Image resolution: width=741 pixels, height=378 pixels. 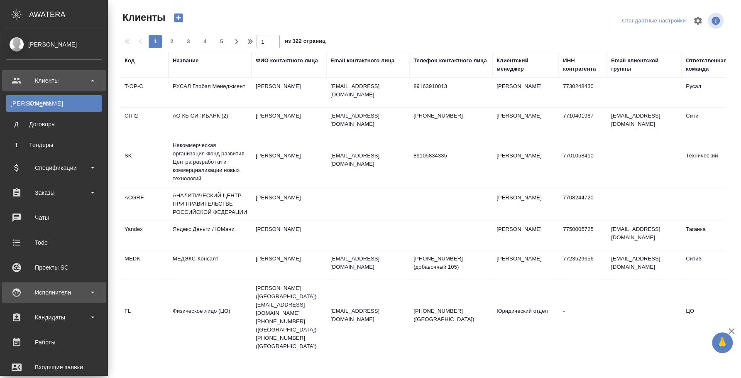 I want to click on div: Todo, so click(x=54, y=242).